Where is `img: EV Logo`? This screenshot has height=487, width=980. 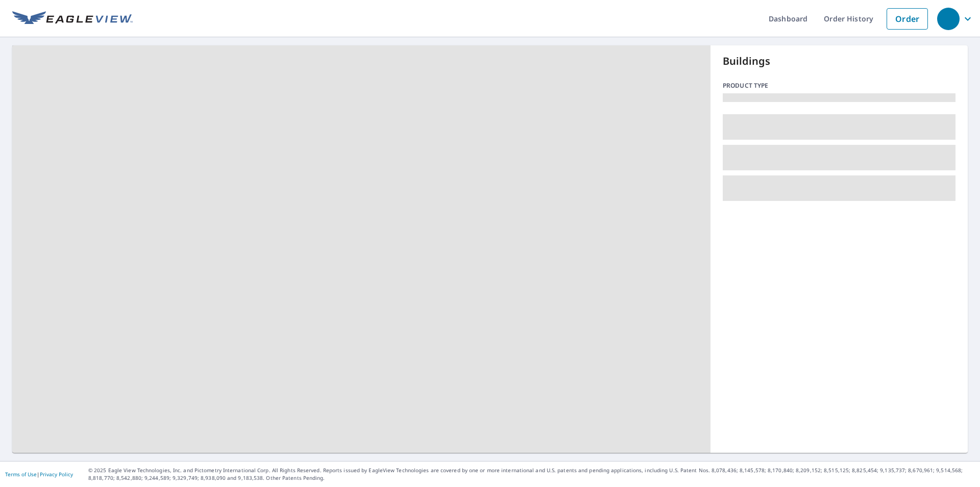 img: EV Logo is located at coordinates (72, 19).